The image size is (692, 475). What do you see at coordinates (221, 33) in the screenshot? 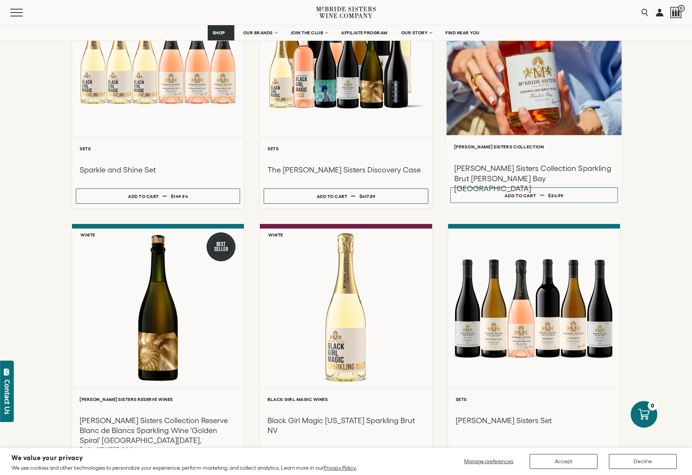
I see `a: SHOP` at bounding box center [221, 33].